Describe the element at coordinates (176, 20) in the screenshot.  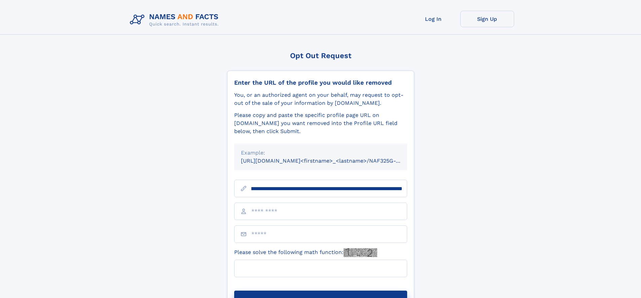
I see `img: Logo Names and Facts` at that location.